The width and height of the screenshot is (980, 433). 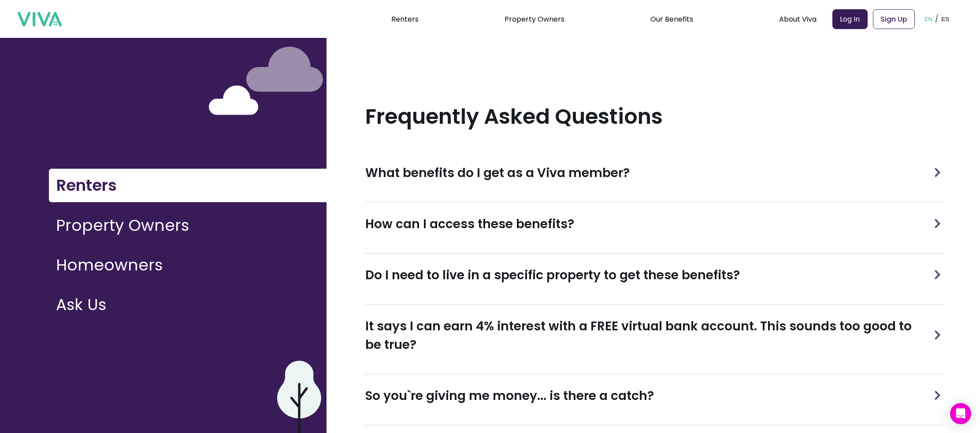 I want to click on button: EN, so click(x=928, y=19).